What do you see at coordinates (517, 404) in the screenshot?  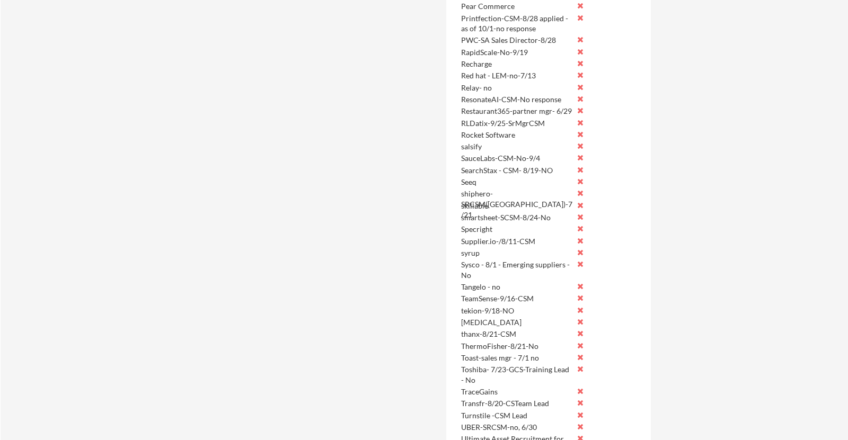 I see `div: Transfr-8/20-CSTeam Lead` at bounding box center [517, 404].